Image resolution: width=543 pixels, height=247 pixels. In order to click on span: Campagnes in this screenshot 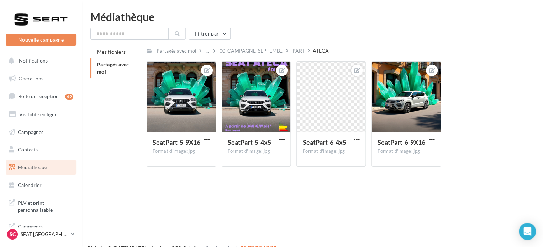, I will do `click(31, 132)`.